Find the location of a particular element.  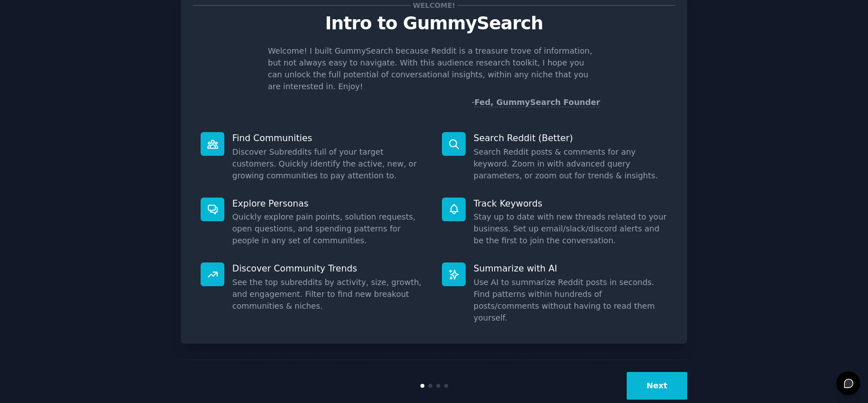

dd: Discover Subreddits full of your target customers. Quickly identify the active, new, or growing c... is located at coordinates (329, 164).